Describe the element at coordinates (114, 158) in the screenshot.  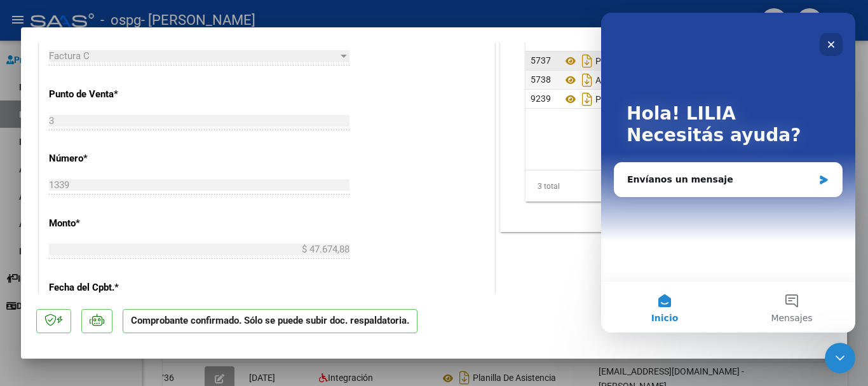
I see `p: Número` at that location.